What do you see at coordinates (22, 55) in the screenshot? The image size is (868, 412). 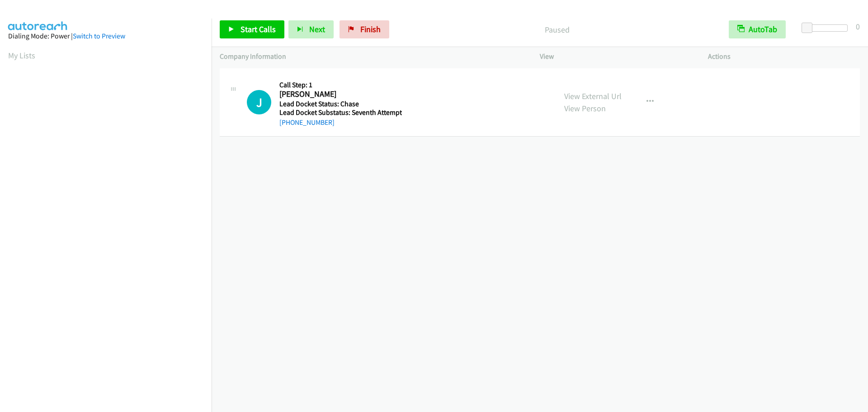 I see `a: My Lists` at bounding box center [22, 55].